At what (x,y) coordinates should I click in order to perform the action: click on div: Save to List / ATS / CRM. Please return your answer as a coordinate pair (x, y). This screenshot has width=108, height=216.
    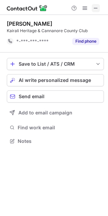
    Looking at the image, I should click on (55, 64).